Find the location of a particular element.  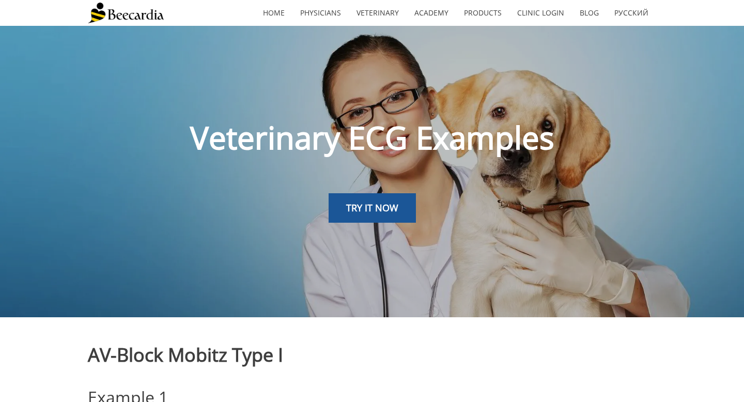

span: AV-Block Mobitz Type I is located at coordinates (185, 354).